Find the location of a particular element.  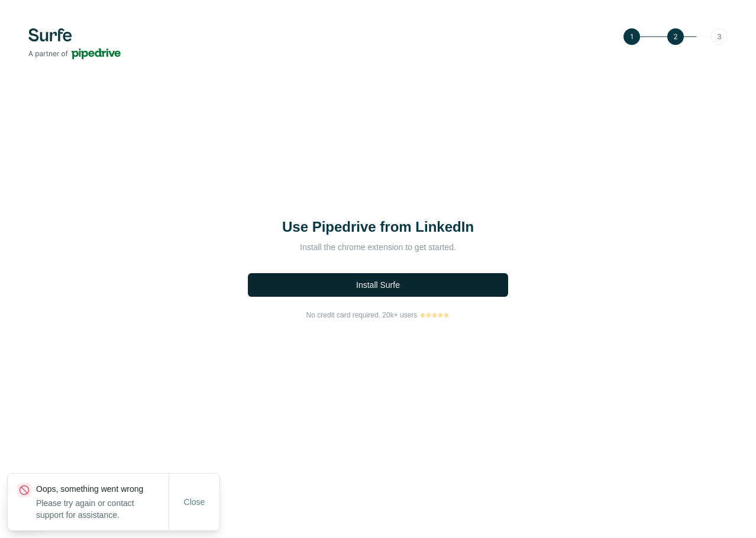

img: Step 2 is located at coordinates (676, 36).